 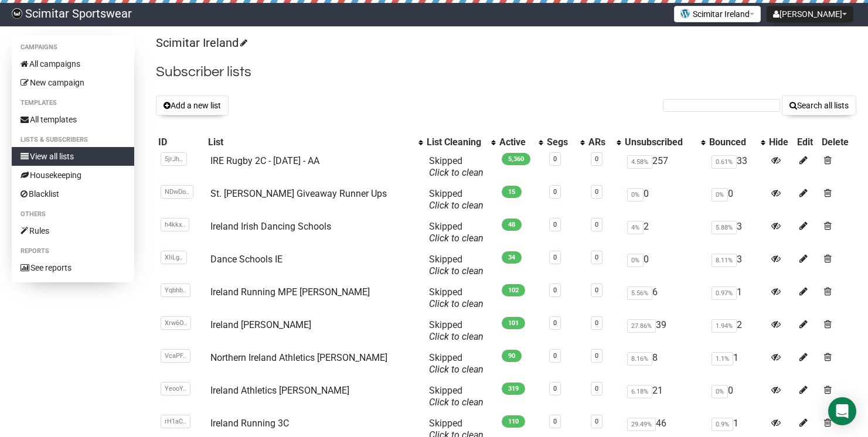 What do you see at coordinates (175, 422) in the screenshot?
I see `span: rH1aC..` at bounding box center [175, 422].